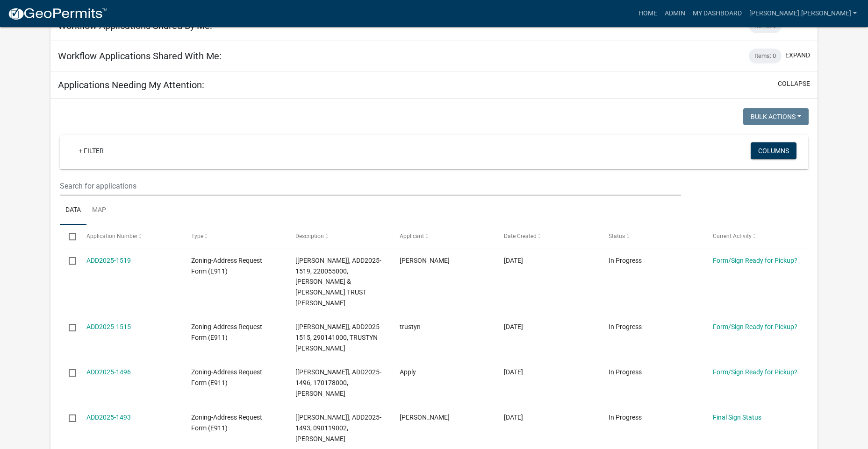 Image resolution: width=868 pixels, height=449 pixels. I want to click on datatable-header-cell: Select, so click(69, 236).